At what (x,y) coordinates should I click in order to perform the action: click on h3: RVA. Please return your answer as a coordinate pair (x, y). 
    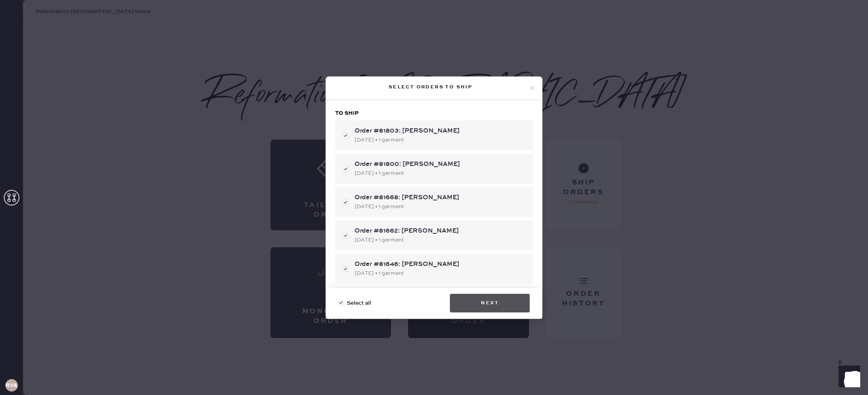
    Looking at the image, I should click on (11, 385).